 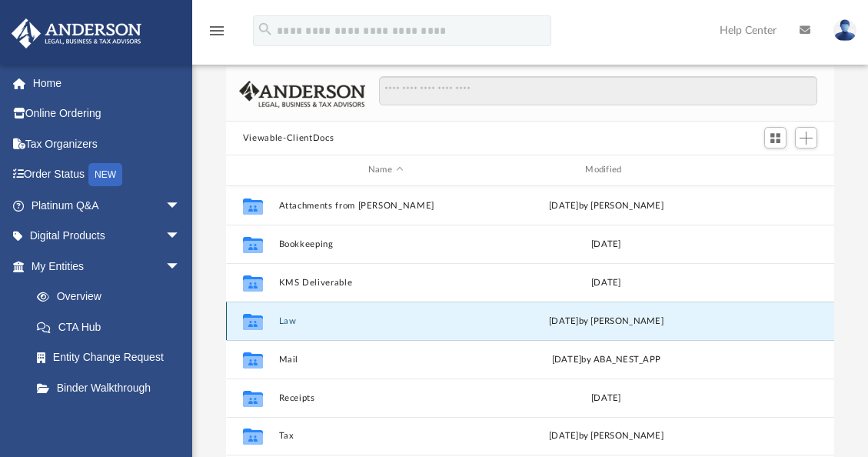 I want to click on div: NEW, so click(x=106, y=174).